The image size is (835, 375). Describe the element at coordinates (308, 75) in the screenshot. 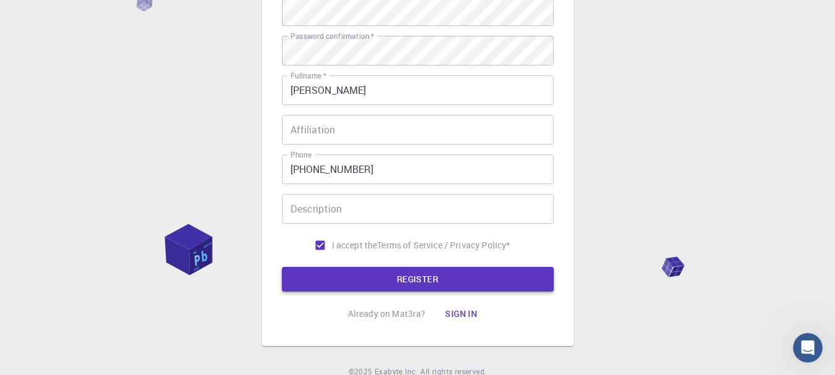

I see `label: Fullname` at that location.